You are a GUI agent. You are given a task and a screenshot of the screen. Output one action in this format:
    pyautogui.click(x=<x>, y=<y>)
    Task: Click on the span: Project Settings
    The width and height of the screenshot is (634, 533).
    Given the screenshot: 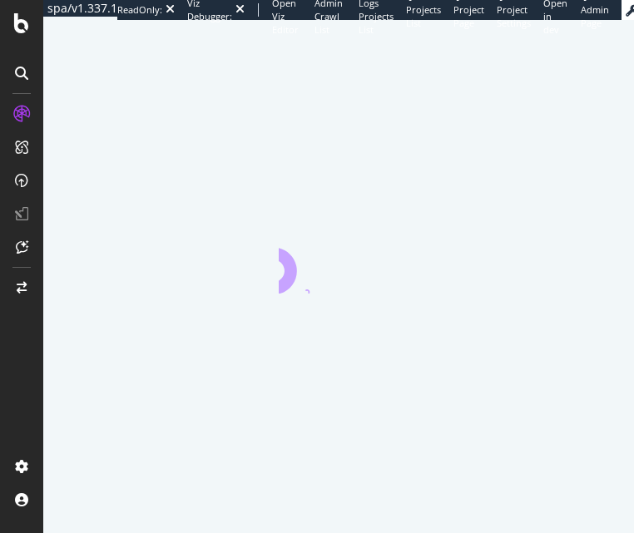 What is the action you would take?
    pyautogui.click(x=513, y=16)
    